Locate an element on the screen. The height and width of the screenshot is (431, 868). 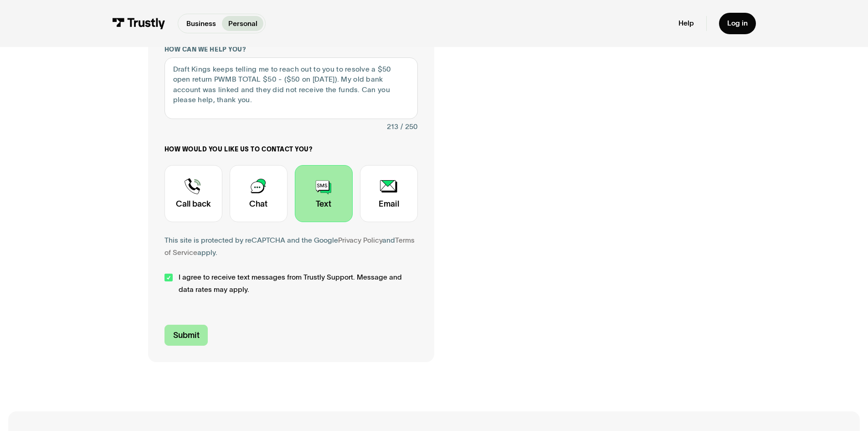
div: / 250 is located at coordinates (409, 127).